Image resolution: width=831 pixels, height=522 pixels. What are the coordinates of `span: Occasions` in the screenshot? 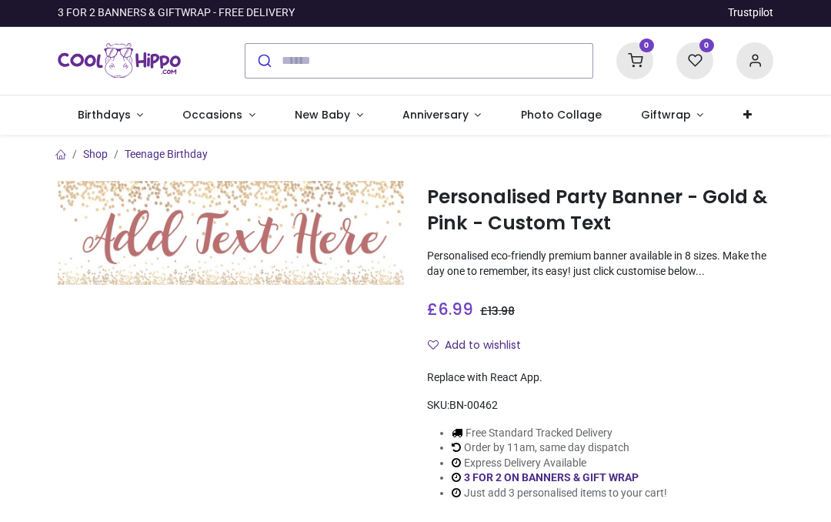 It's located at (212, 115).